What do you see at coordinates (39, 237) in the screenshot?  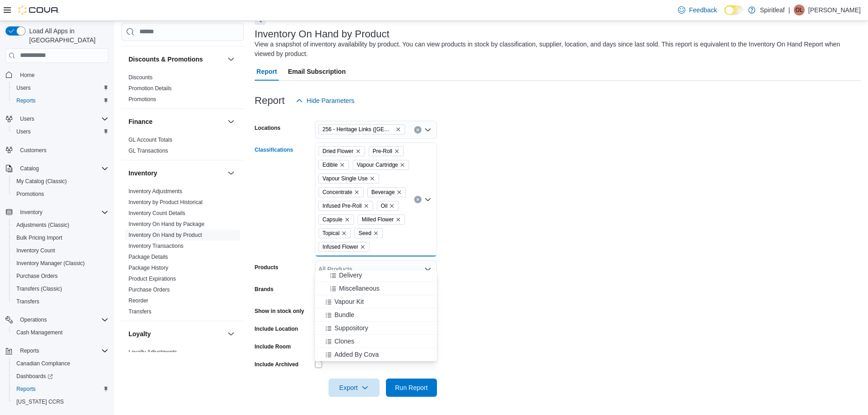 I see `span: Bulk Pricing Import` at bounding box center [39, 237].